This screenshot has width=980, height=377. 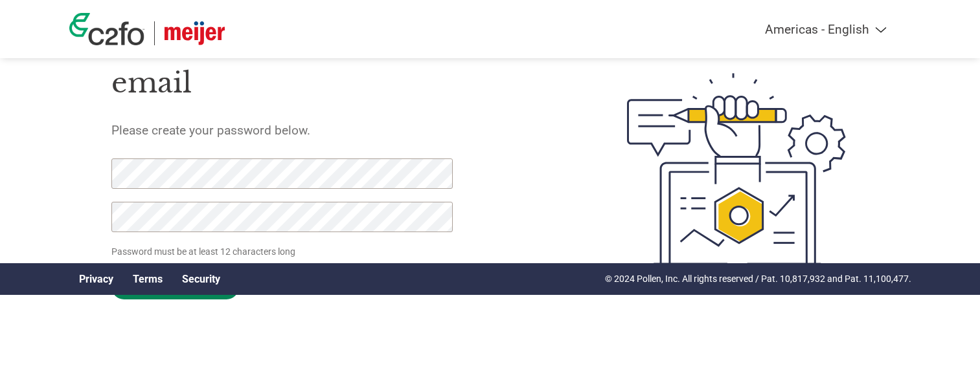 I want to click on img: Meijer, so click(x=194, y=33).